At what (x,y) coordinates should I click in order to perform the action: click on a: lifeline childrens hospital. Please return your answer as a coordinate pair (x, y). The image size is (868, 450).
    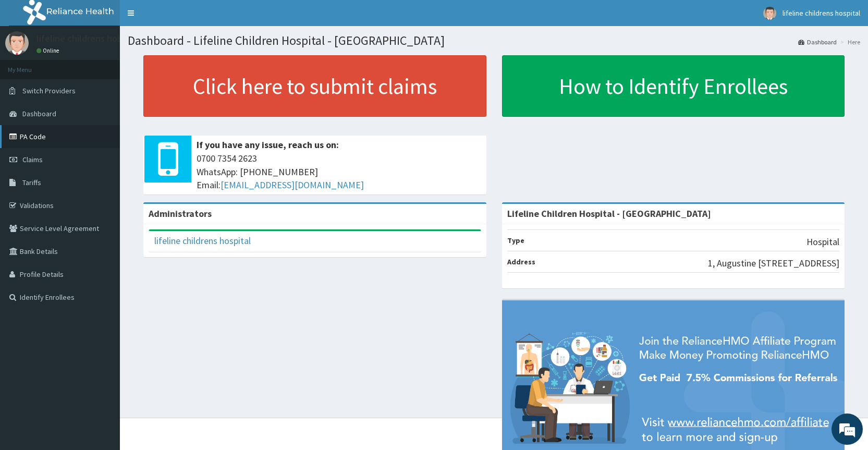
    Looking at the image, I should click on (202, 240).